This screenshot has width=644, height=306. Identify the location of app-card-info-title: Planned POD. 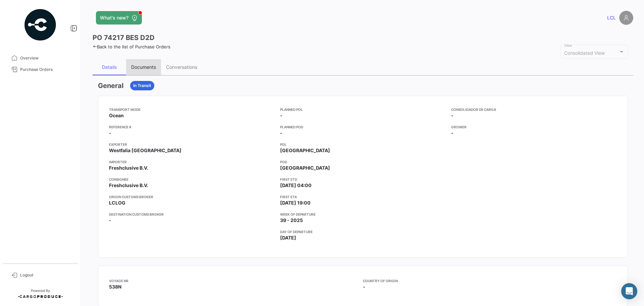
(363, 127).